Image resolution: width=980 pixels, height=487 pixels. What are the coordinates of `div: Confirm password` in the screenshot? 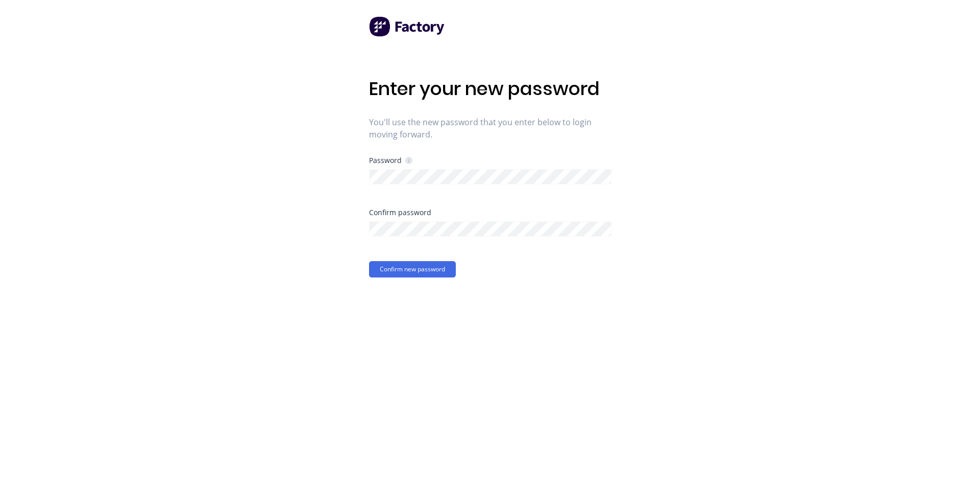 It's located at (490, 212).